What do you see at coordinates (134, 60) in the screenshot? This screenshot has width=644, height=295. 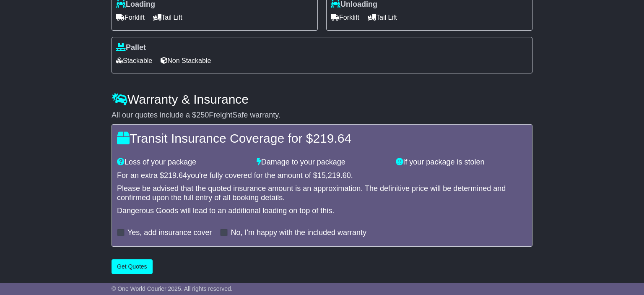 I see `span: Stackable` at bounding box center [134, 60].